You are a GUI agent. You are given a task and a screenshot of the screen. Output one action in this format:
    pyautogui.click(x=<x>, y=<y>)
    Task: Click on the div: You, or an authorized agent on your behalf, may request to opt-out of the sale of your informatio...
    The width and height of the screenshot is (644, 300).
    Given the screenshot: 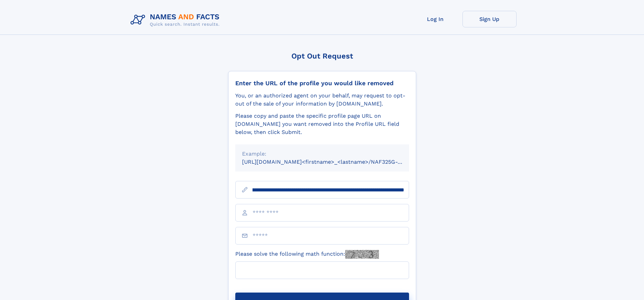 What is the action you would take?
    pyautogui.click(x=322, y=99)
    